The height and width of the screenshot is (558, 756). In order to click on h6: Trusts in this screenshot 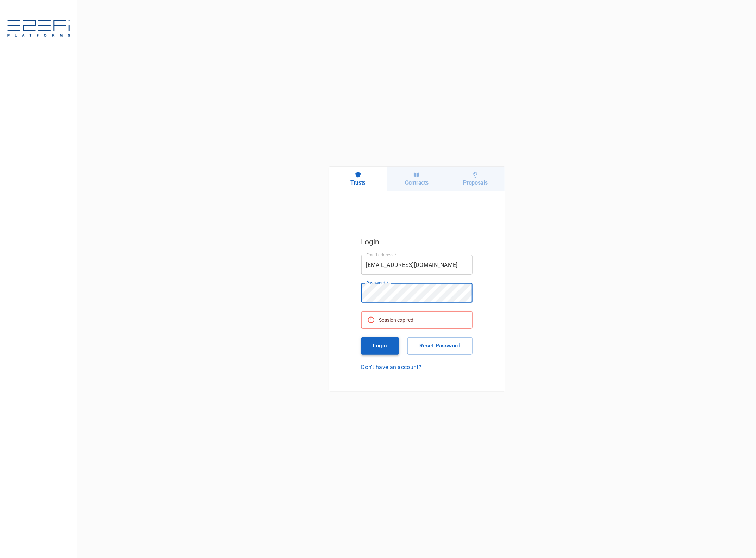, I will do `click(358, 183)`.